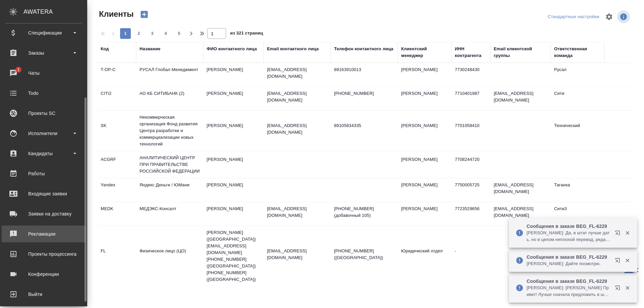 This screenshot has width=644, height=308. What do you see at coordinates (44, 274) in the screenshot?
I see `div: Конференции` at bounding box center [44, 274].